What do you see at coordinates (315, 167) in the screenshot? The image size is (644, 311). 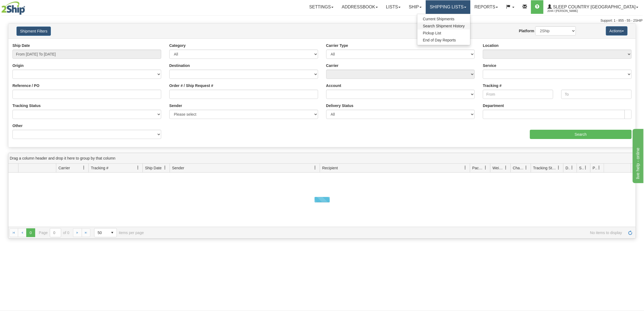 I see `a: Sender filter column settings` at bounding box center [315, 167].